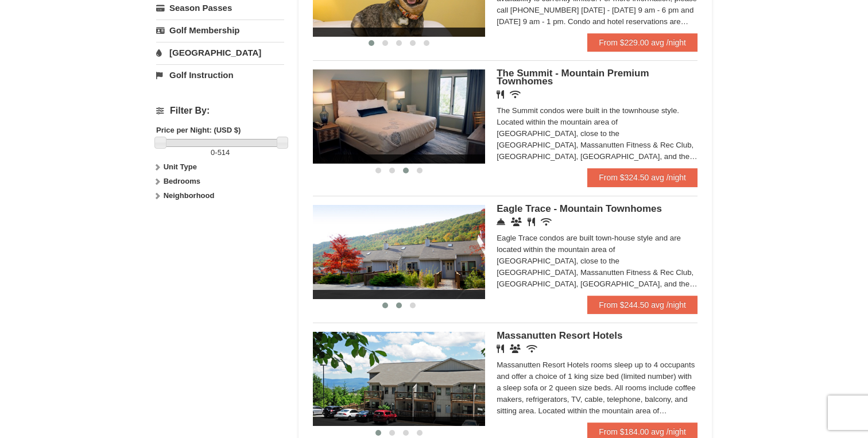  I want to click on div: Eagle Trace condos are built town-house style and are located within the mountain area of [GEOGRA..., so click(597, 261).